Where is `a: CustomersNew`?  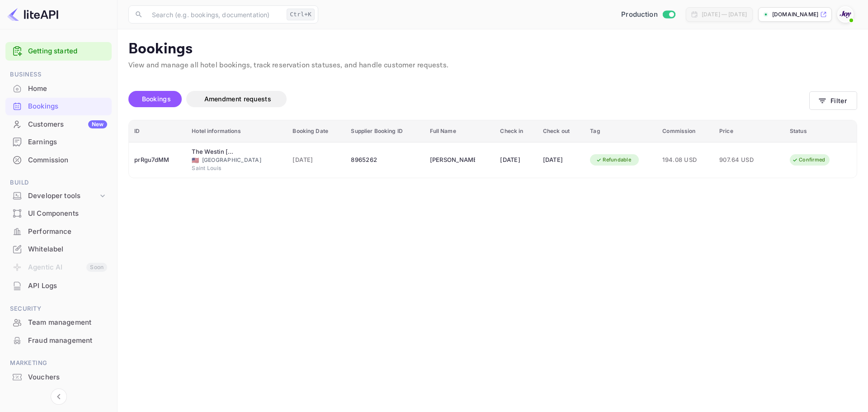
a: CustomersNew is located at coordinates (59, 124).